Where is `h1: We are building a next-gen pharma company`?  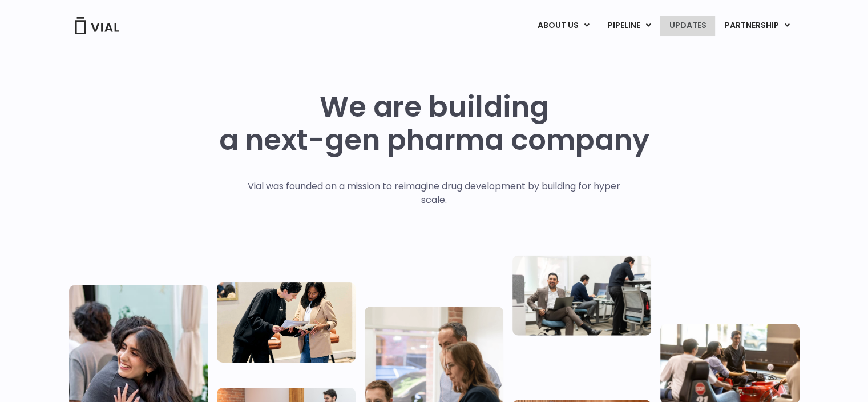 h1: We are building a next-gen pharma company is located at coordinates (434, 123).